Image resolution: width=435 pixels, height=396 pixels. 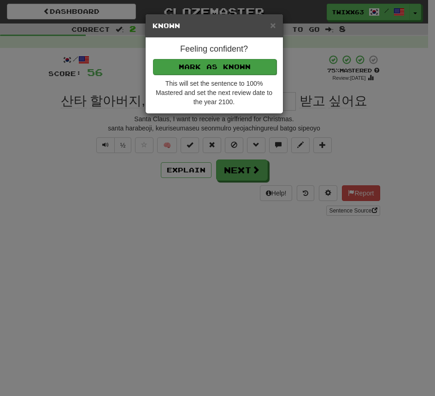 What do you see at coordinates (273, 25) in the screenshot?
I see `button: Close` at bounding box center [273, 25].